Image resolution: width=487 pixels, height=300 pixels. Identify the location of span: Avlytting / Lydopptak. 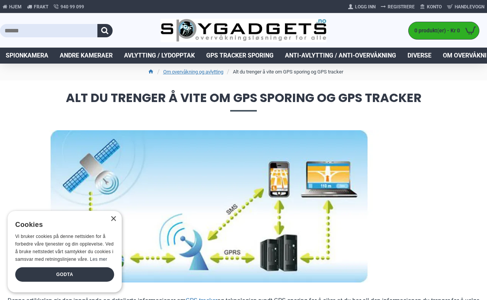
(160, 56).